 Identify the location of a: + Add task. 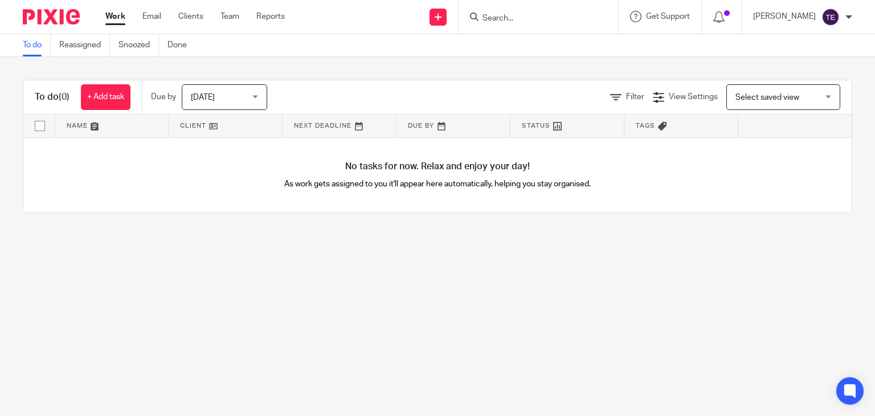
(105, 97).